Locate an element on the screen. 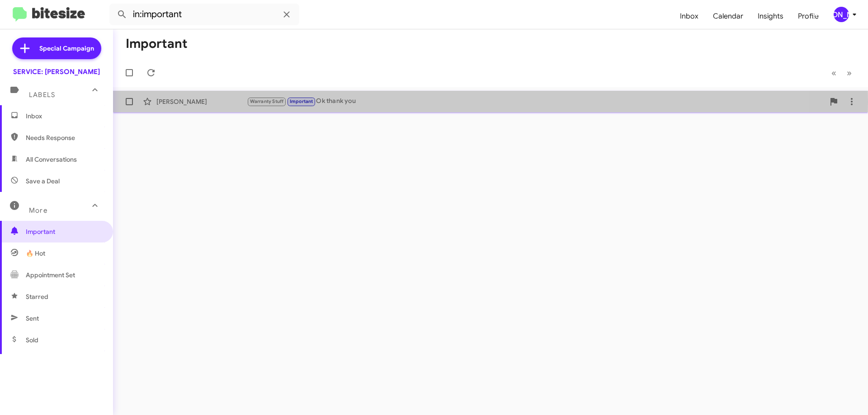 This screenshot has width=868, height=415. div: Ok thank you is located at coordinates (536, 101).